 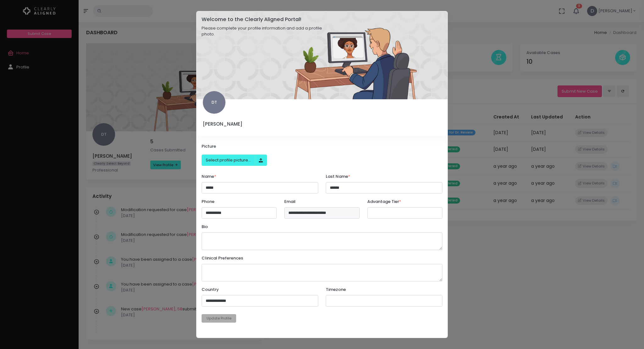 What do you see at coordinates (290, 202) in the screenshot?
I see `label: Email` at bounding box center [290, 202].